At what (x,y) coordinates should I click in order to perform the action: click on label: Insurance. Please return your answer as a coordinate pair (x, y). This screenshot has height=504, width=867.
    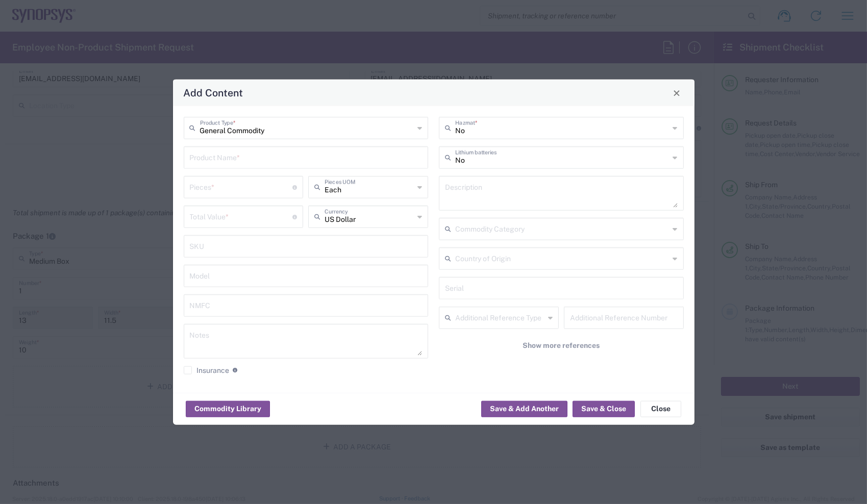
    Looking at the image, I should click on (207, 370).